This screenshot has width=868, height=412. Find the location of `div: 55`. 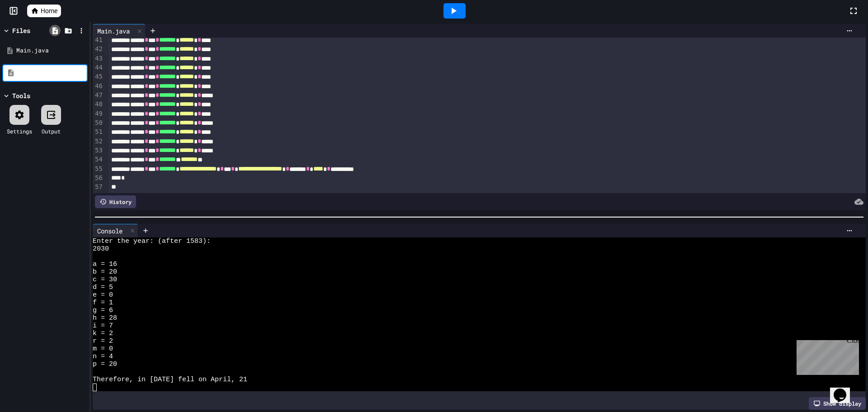

div: 55 is located at coordinates (98, 169).